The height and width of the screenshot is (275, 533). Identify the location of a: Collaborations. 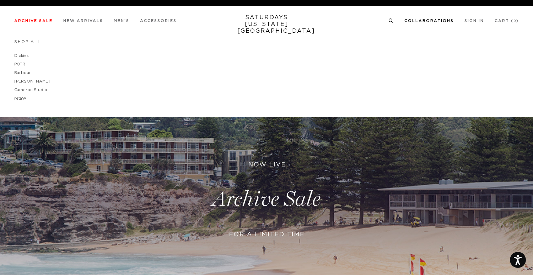
(429, 21).